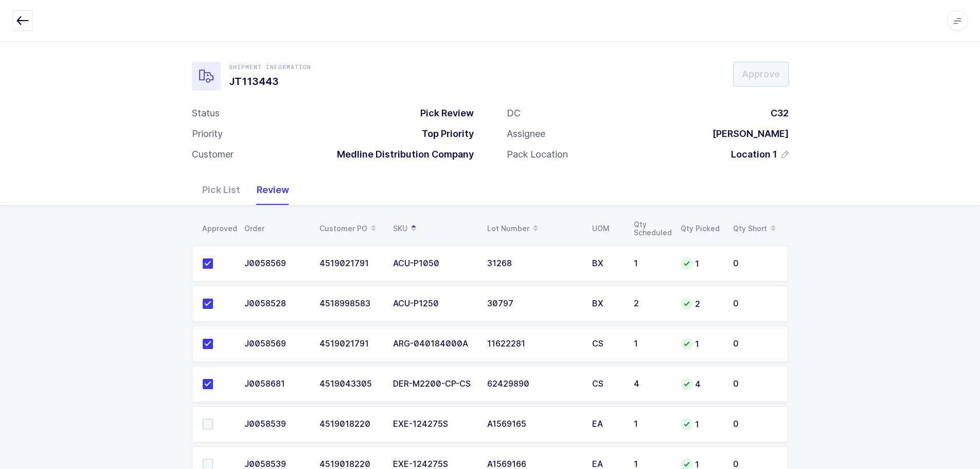 The image size is (980, 469). Describe the element at coordinates (534, 229) in the screenshot. I see `div: Lot Number` at that location.